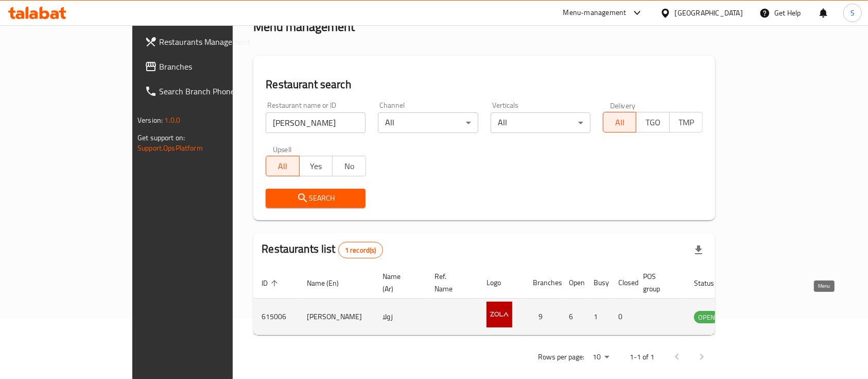  What do you see at coordinates (214, 66) in the screenshot?
I see `span: Branches` at bounding box center [214, 66].